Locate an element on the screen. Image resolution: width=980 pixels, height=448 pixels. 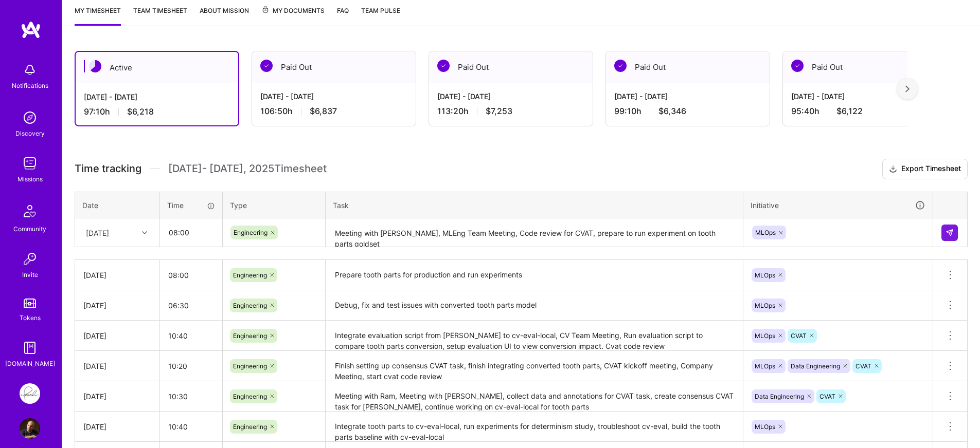
a: My timesheet is located at coordinates (98, 15).